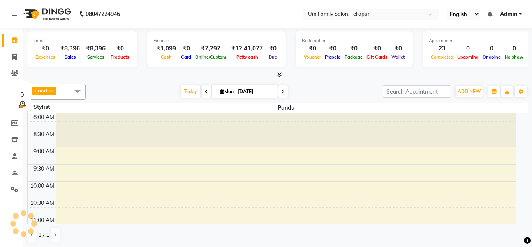 The height and width of the screenshot is (247, 532). Describe the element at coordinates (354, 41) in the screenshot. I see `div: Redemption` at that location.